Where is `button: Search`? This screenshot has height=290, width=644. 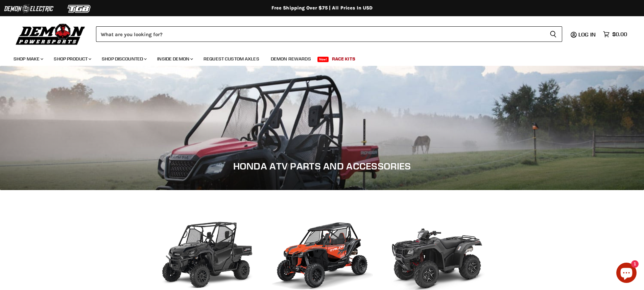
button: Search is located at coordinates (553, 34).